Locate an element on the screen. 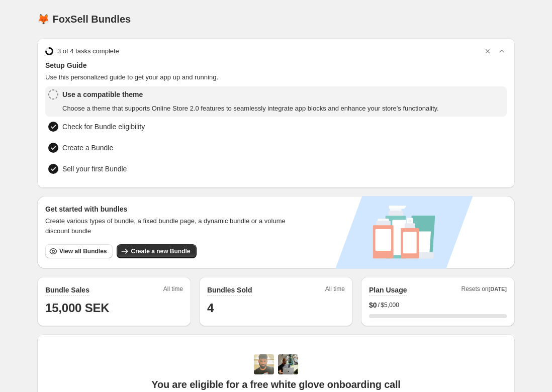  h2: Bundles Sold is located at coordinates (229, 290).